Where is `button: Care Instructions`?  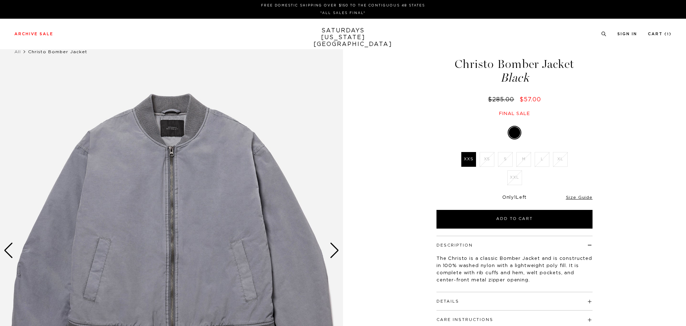 button: Care Instructions is located at coordinates (465, 319).